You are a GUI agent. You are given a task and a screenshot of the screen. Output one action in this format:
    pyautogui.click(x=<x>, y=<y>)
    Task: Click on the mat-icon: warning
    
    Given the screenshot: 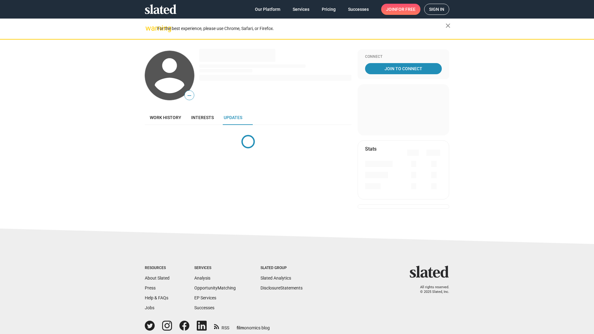 What is the action you would take?
    pyautogui.click(x=149, y=28)
    